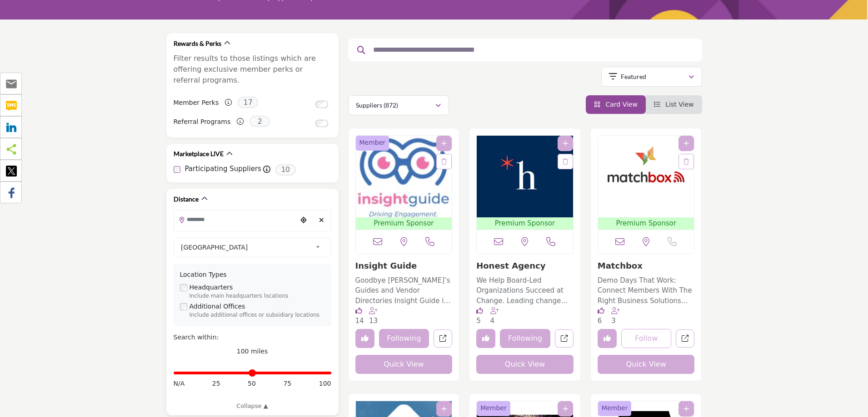 Image resolution: width=868 pixels, height=417 pixels. What do you see at coordinates (235, 219) in the screenshot?
I see `input: Search Location` at bounding box center [235, 219].